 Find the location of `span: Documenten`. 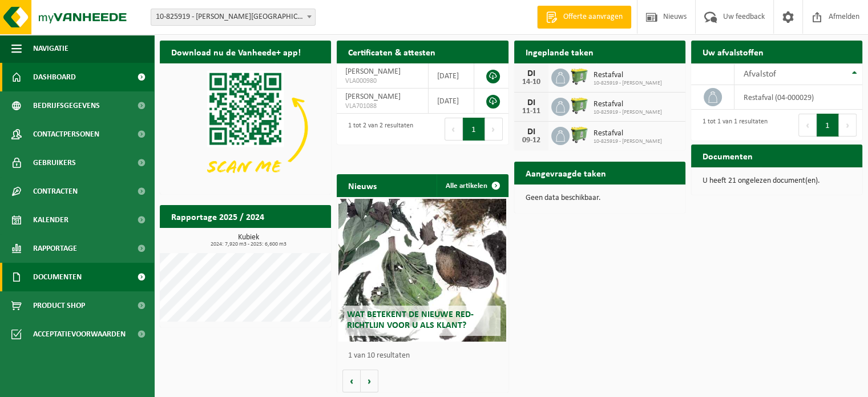

span: Documenten is located at coordinates (57, 277).